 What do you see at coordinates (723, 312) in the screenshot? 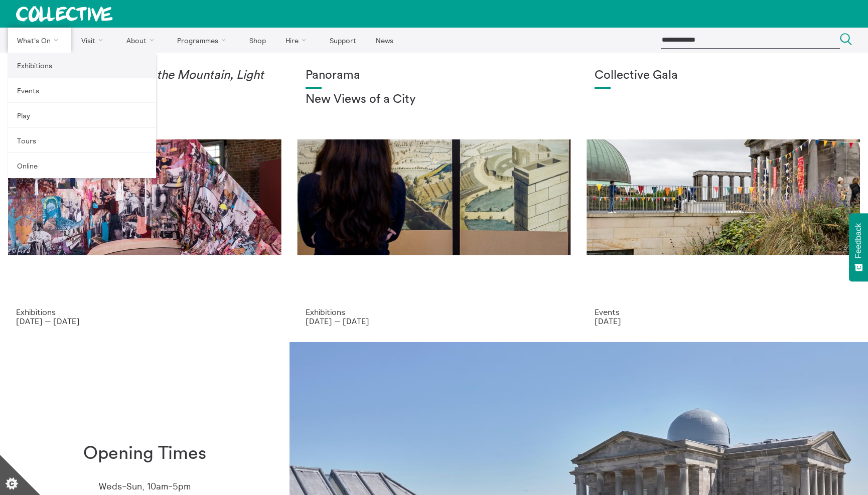
I see `p: Events` at bounding box center [723, 312].